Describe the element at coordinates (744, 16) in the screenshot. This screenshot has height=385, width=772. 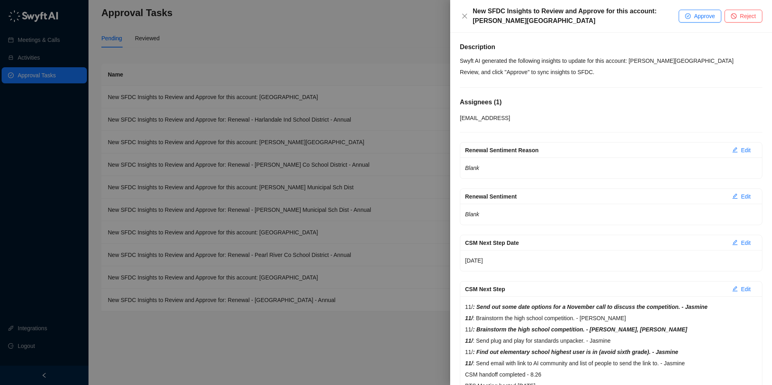
I see `button: Reject` at that location.